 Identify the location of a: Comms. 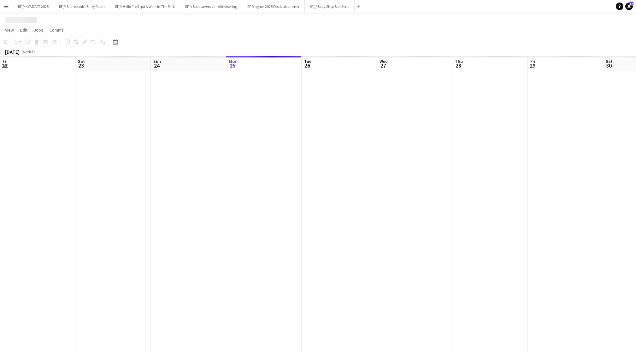
(56, 30).